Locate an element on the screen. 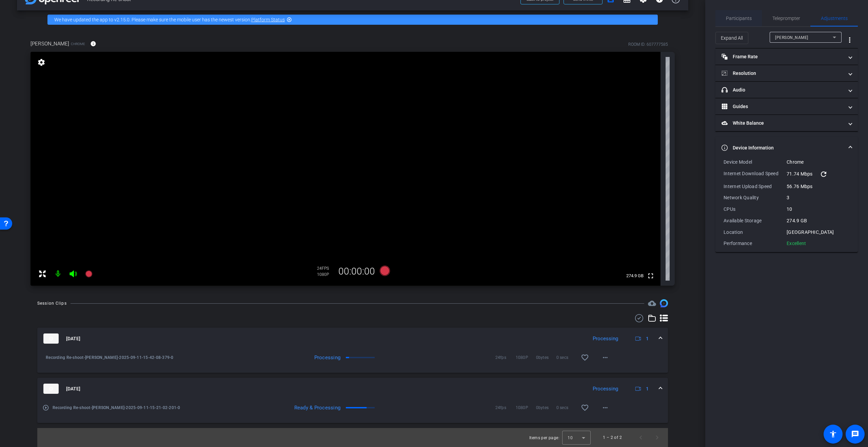 Image resolution: width=868 pixels, height=447 pixels. mat-icon: settings is located at coordinates (42, 62).